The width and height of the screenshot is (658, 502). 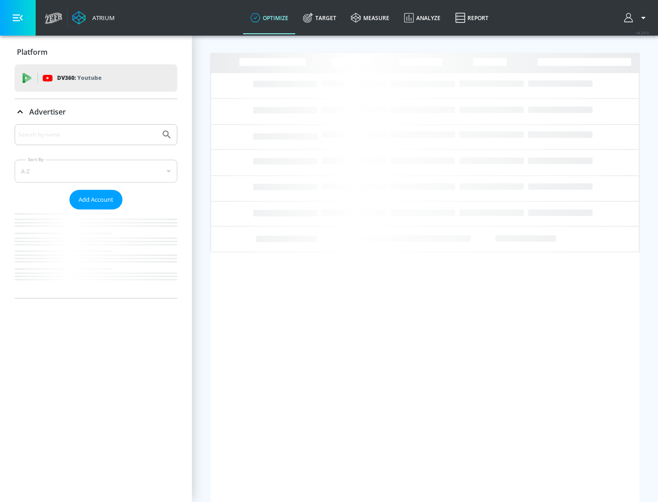 I want to click on a: Atrium, so click(x=93, y=18).